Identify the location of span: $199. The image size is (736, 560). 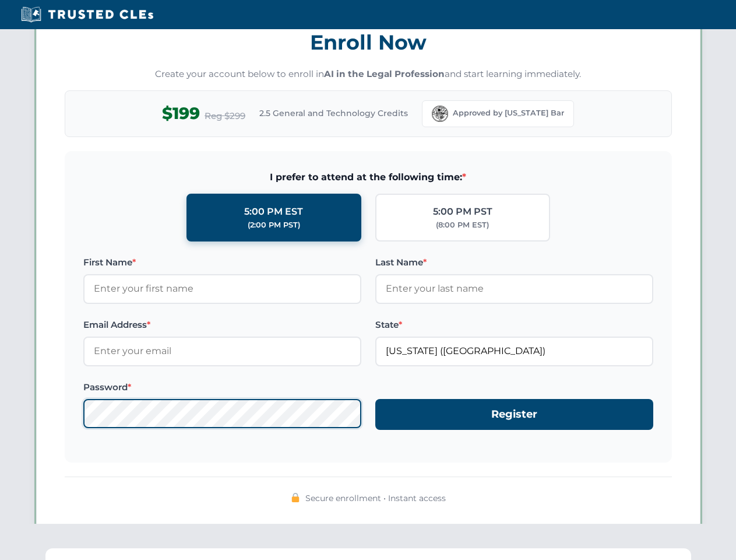
(181, 113).